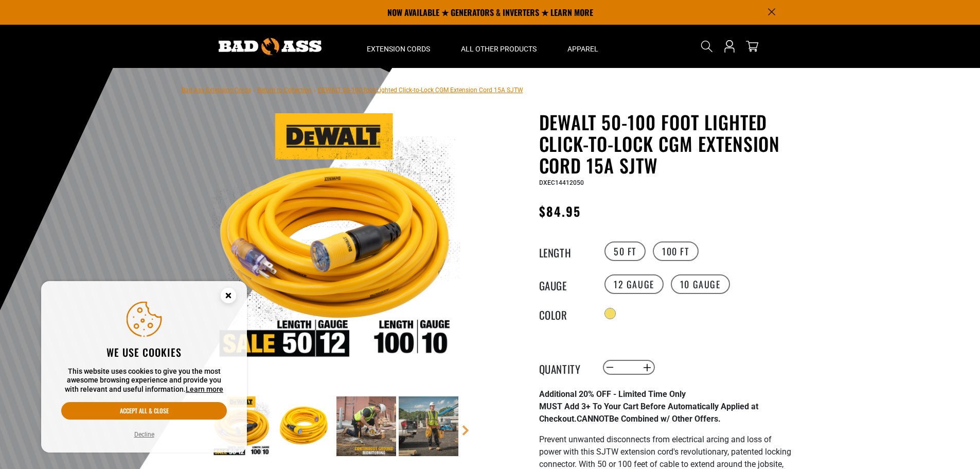  What do you see at coordinates (398, 49) in the screenshot?
I see `span: Extension Cords` at bounding box center [398, 49].